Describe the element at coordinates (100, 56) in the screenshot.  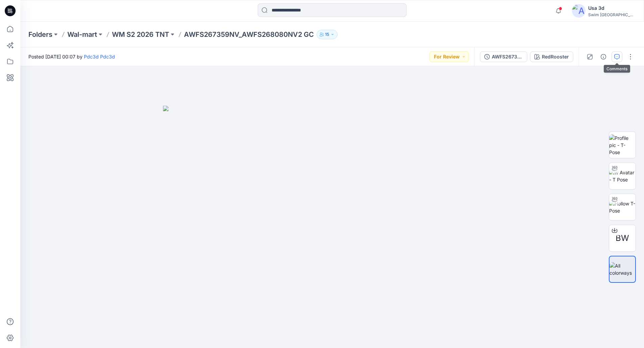
I see `a: Pdc3d Pdc3d` at that location.